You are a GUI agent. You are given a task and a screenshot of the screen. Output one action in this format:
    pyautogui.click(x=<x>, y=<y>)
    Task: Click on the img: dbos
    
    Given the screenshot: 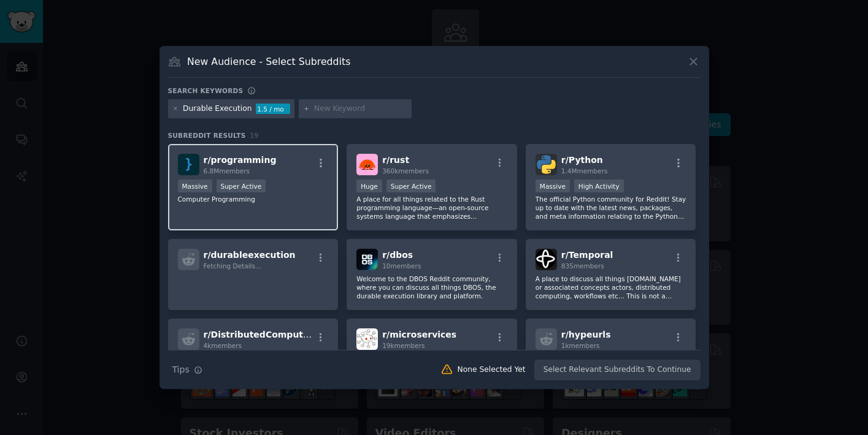 What is the action you would take?
    pyautogui.click(x=367, y=259)
    